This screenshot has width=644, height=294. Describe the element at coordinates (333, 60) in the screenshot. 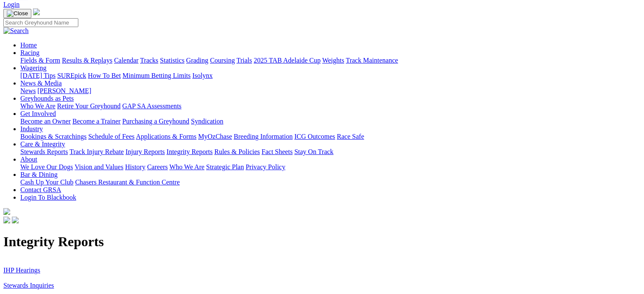

I see `a: Weights` at that location.